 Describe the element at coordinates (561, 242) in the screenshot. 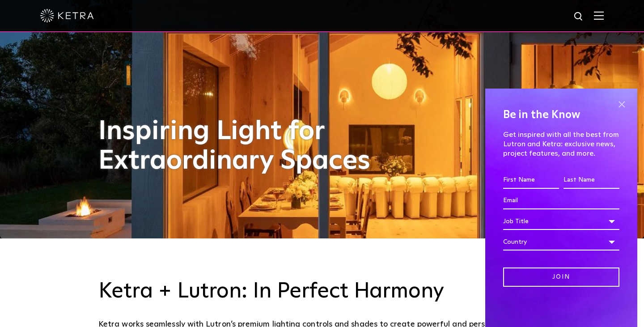

I see `div: Country` at that location.